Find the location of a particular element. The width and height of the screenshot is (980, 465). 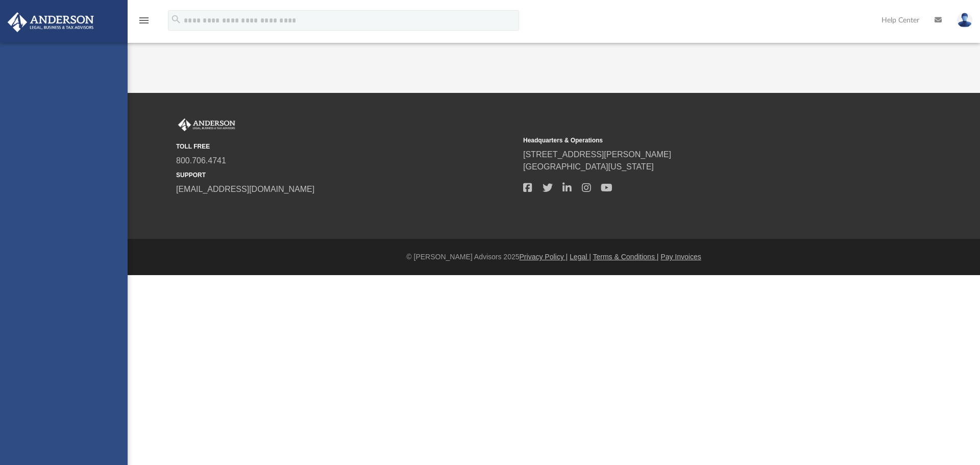

small: Headquarters & Operations is located at coordinates (693, 140).